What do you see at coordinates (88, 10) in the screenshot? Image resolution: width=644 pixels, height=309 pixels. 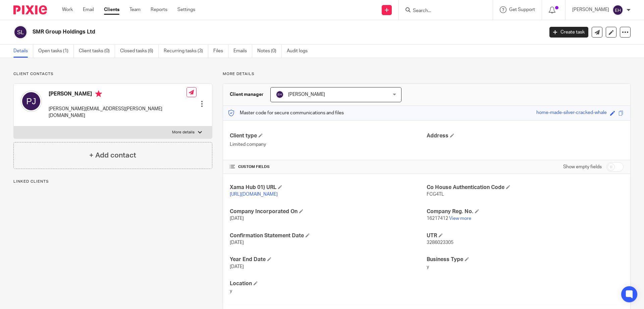 I see `a: Email` at bounding box center [88, 10].